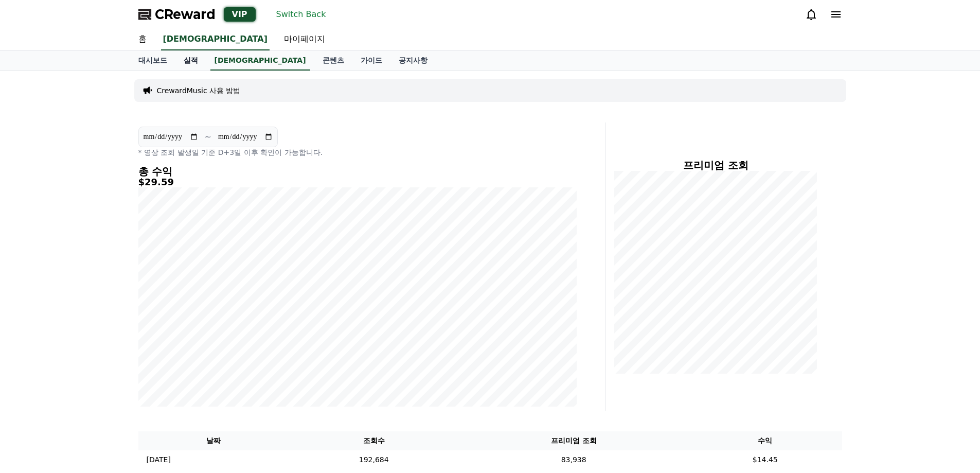 This screenshot has width=980, height=473. Describe the element at coordinates (357, 171) in the screenshot. I see `h4: 총 수익` at that location.